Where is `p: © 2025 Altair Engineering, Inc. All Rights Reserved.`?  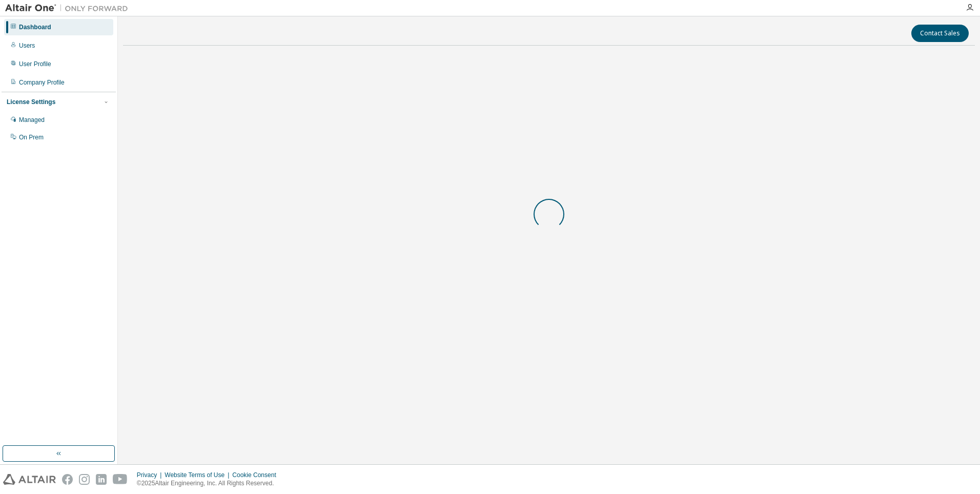
p: © 2025 Altair Engineering, Inc. All Rights Reserved. is located at coordinates (209, 483).